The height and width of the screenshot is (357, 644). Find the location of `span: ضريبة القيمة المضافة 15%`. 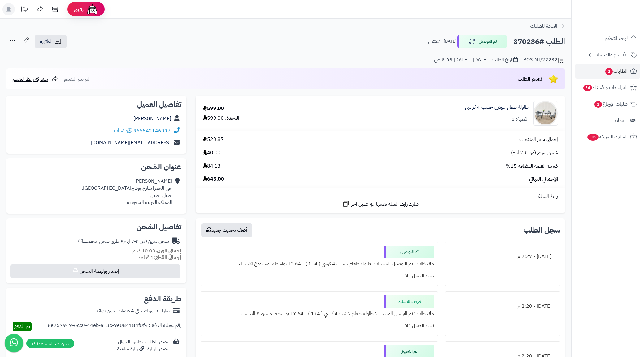

span: ضريبة القيمة المضافة 15% is located at coordinates (532, 166).